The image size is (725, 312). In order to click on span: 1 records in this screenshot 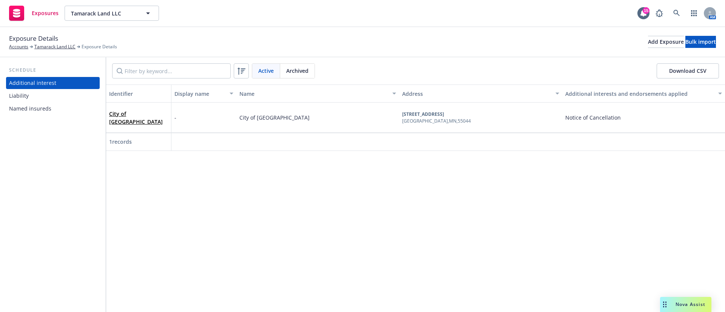, I will do `click(120, 142)`.